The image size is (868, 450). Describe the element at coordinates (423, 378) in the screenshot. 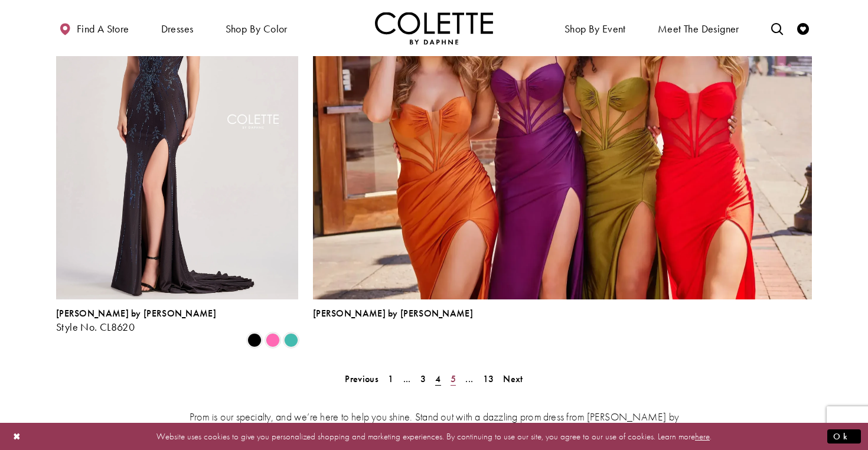

I see `span: 3` at that location.